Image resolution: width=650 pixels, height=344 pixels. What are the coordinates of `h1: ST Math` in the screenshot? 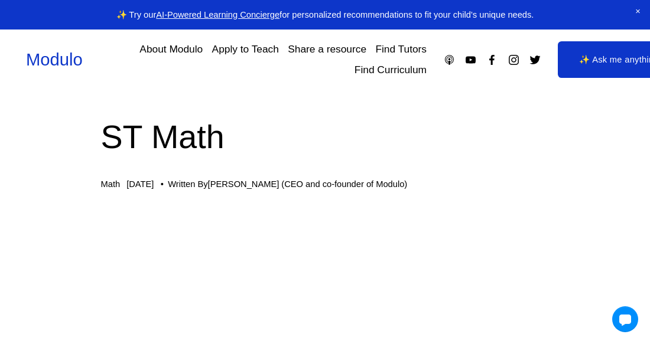 It's located at (325, 138).